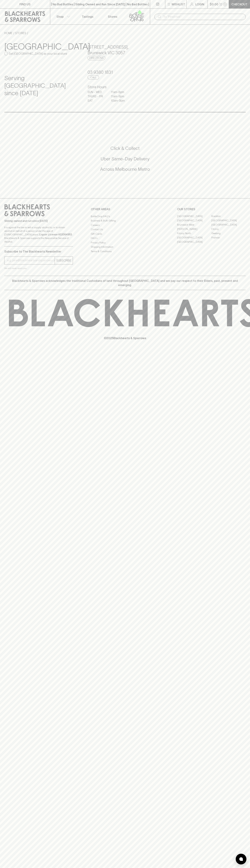 This screenshot has height=868, width=250. I want to click on button: Shop, so click(63, 16).